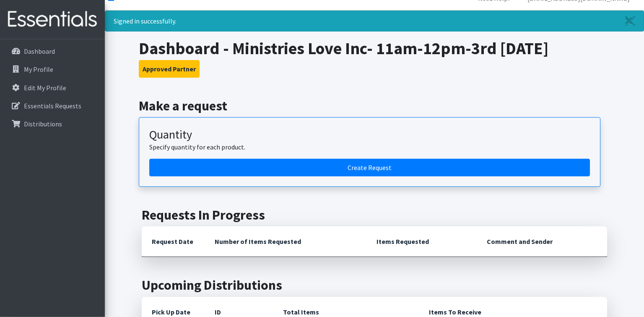 The image size is (644, 317). I want to click on p: Distributions, so click(43, 124).